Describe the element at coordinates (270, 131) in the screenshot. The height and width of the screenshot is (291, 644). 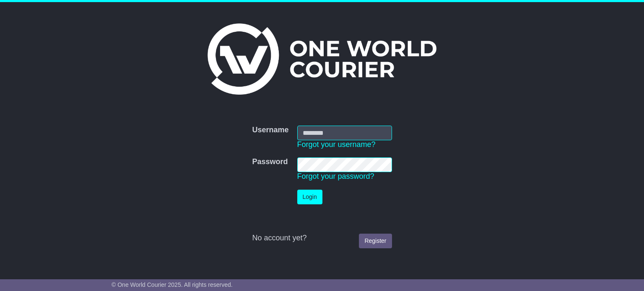
I see `label: Username` at that location.